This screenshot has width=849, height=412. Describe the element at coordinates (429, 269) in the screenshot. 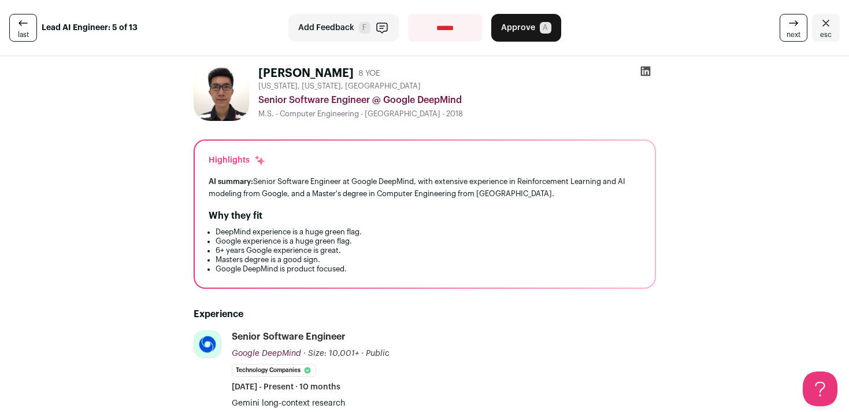

I see `li: Google DeepMind is product focused.` at that location.